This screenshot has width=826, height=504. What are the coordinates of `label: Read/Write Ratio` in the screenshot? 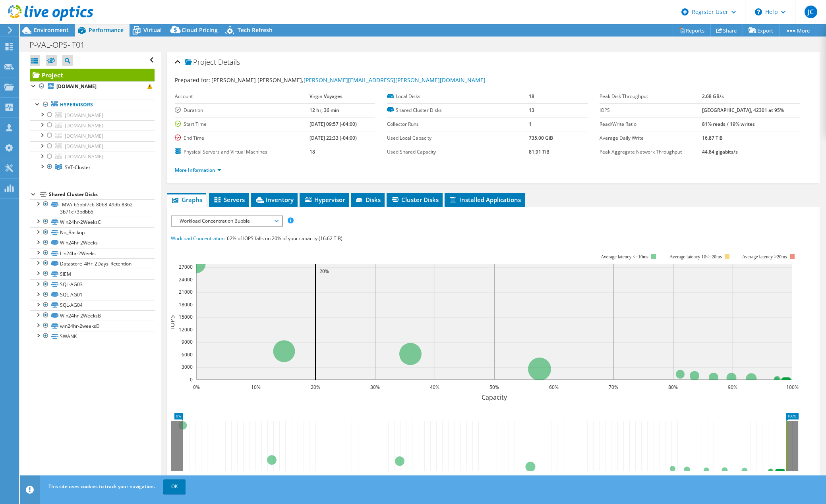 It's located at (651, 124).